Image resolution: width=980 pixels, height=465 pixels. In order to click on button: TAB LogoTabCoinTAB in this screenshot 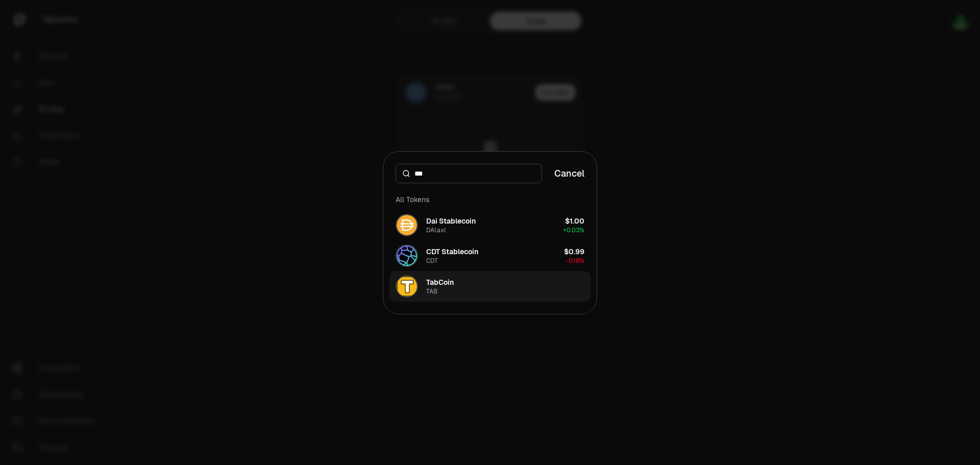, I will do `click(490, 286)`.